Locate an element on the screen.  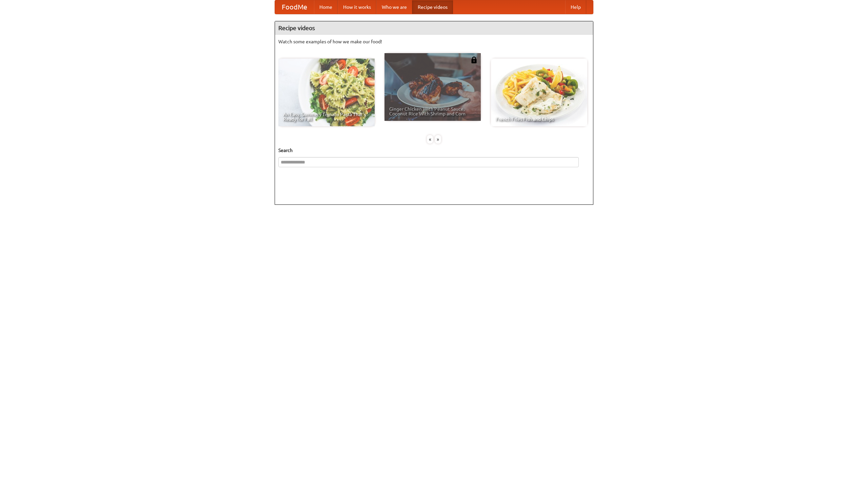
h4: Recipe videos is located at coordinates (434, 28).